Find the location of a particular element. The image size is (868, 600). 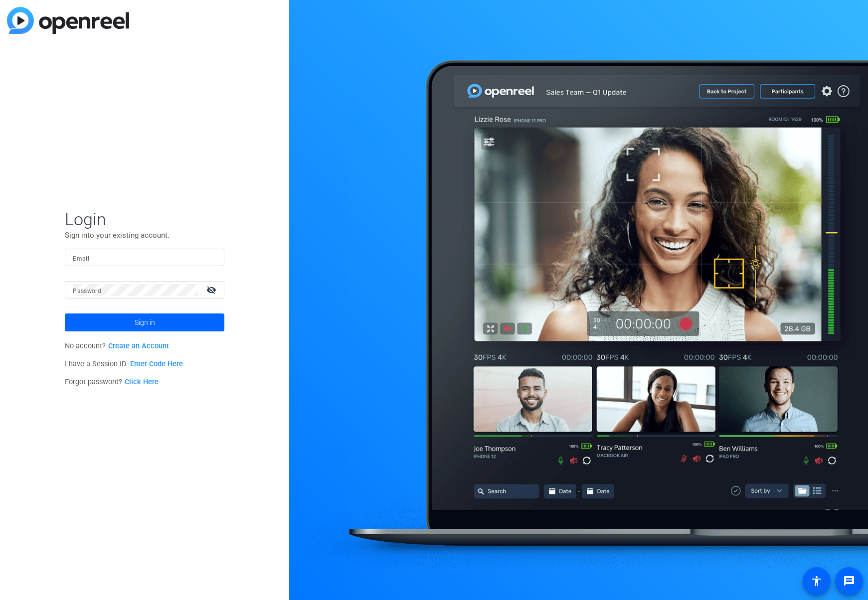

span: I have a Session ID. is located at coordinates (124, 364).